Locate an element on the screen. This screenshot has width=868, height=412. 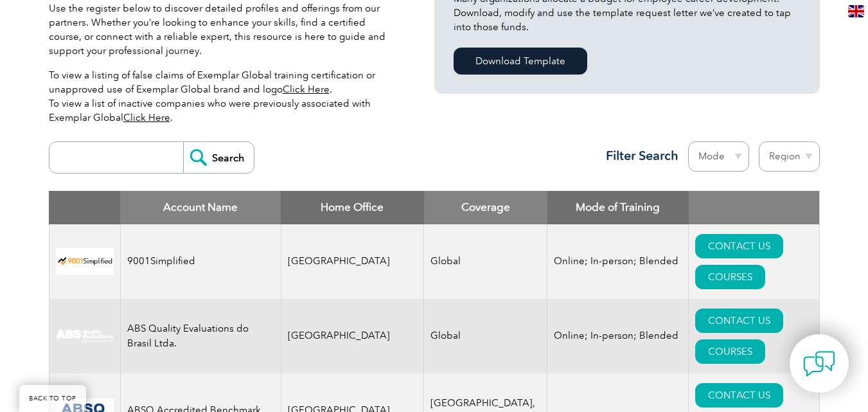
th: Coverage: activate to sort column ascending is located at coordinates (485, 208).